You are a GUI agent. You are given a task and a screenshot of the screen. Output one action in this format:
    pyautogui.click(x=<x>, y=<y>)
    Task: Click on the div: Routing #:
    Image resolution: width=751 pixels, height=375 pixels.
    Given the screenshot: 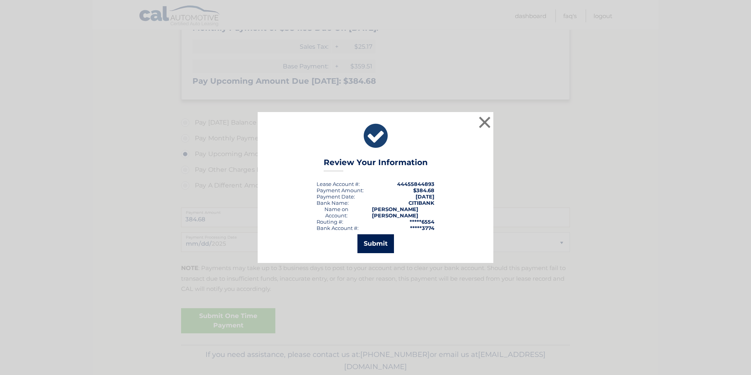 What is the action you would take?
    pyautogui.click(x=330, y=222)
    